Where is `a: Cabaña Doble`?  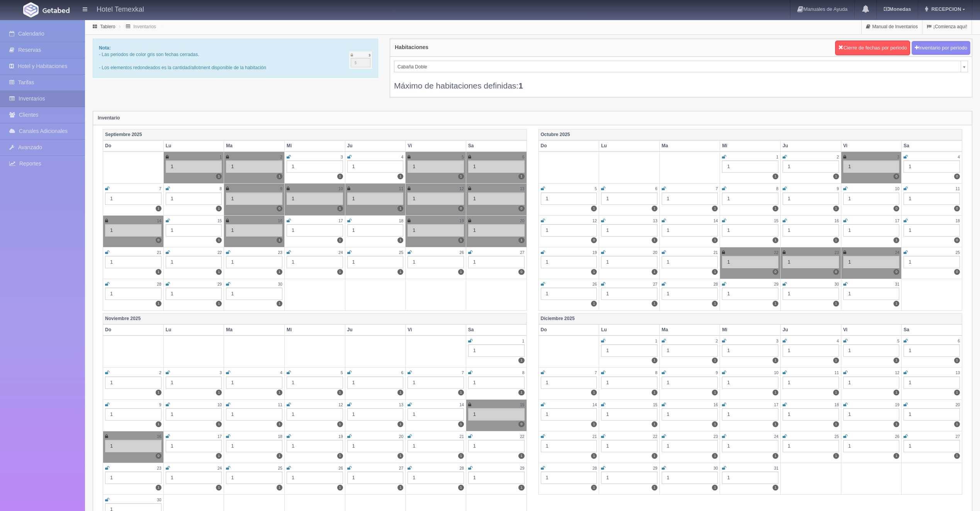 a: Cabaña Doble is located at coordinates (681, 66).